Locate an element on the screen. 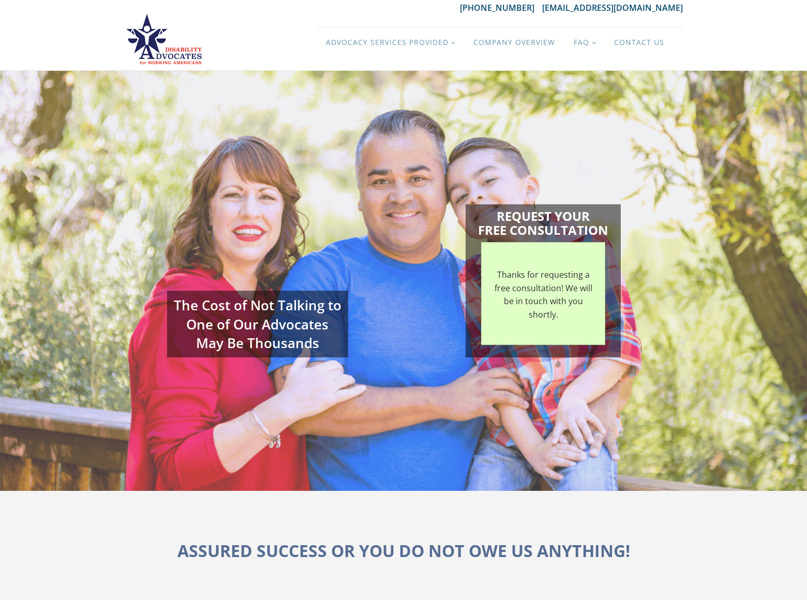 Image resolution: width=807 pixels, height=600 pixels. a: FAQ is located at coordinates (584, 42).